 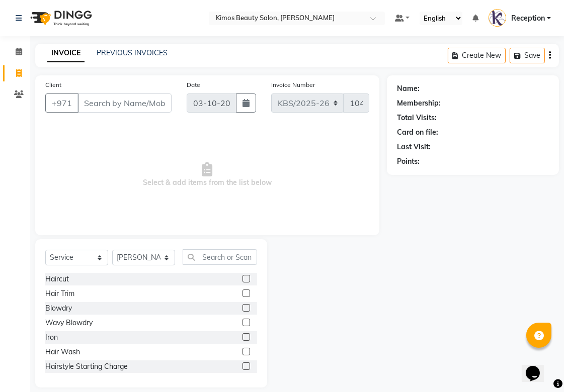 What do you see at coordinates (124, 103) in the screenshot?
I see `input: Search by Name/Mobile/Email/Code` at bounding box center [124, 103].